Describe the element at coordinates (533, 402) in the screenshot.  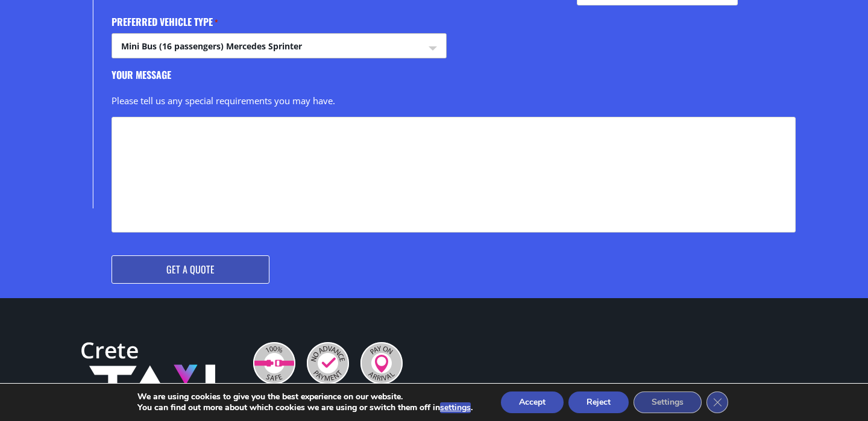
I see `button: Accept` at that location.